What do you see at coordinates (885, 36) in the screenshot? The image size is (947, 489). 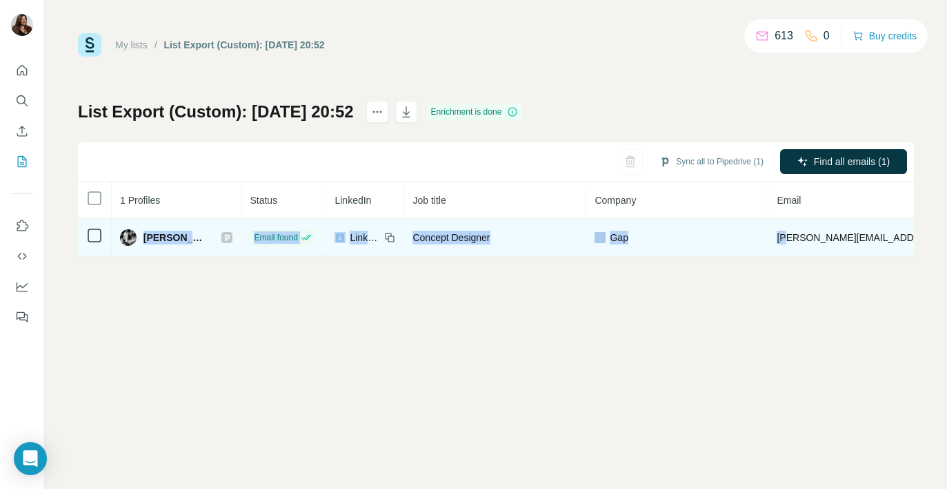 I see `button: Buy credits` at bounding box center [885, 36].